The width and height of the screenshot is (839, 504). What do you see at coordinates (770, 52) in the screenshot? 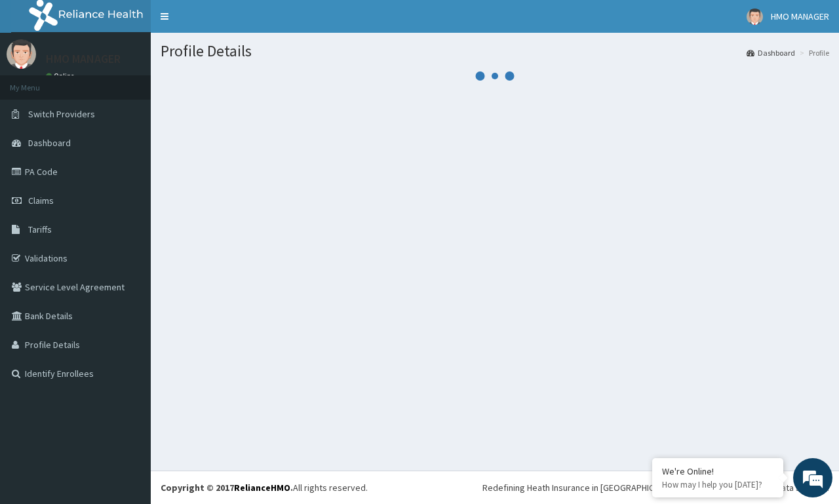
I see `a: Dashboard` at bounding box center [770, 52].